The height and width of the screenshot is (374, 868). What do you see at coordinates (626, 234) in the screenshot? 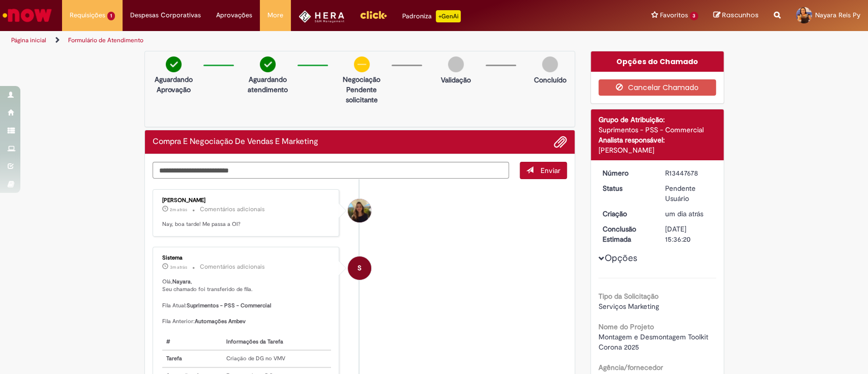
I see `dt: Conclusão Estimada` at bounding box center [626, 234].